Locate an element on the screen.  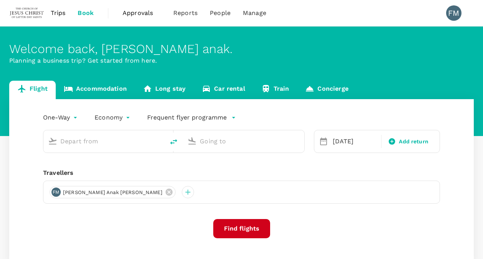
a: Accommodation is located at coordinates (95, 90).